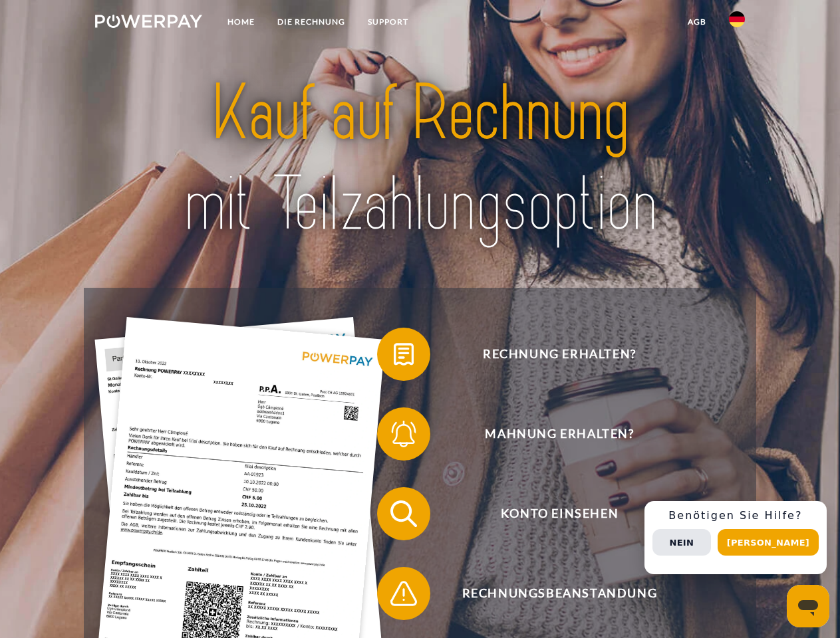  Describe the element at coordinates (559, 355) in the screenshot. I see `span: Rechnung erhalten?` at that location.